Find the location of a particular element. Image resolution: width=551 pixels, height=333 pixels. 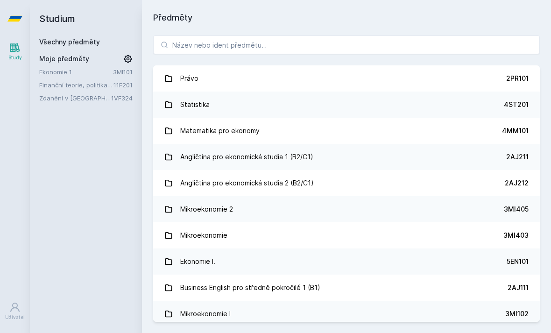

div: 2AJ211 is located at coordinates (518, 157).